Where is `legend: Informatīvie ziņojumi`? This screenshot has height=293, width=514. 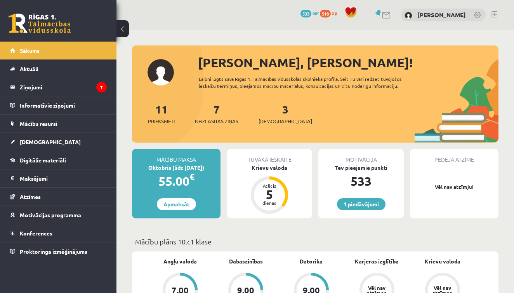 legend: Informatīvie ziņojumi is located at coordinates (63, 105).